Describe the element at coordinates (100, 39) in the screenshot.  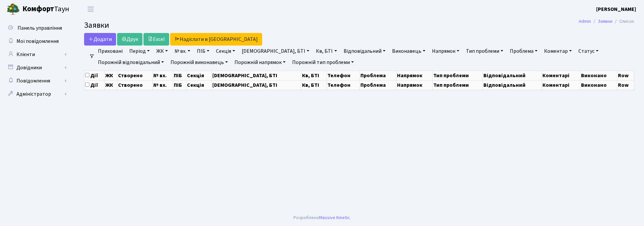
I see `a: Додати` at that location.